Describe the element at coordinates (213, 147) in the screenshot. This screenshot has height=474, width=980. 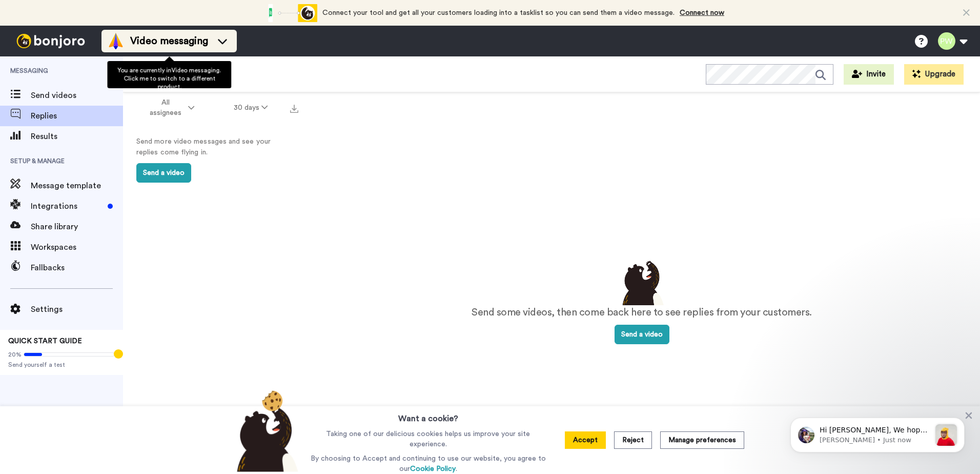
I see `p: Send more video messages and see your replies come flying in.` at that location.